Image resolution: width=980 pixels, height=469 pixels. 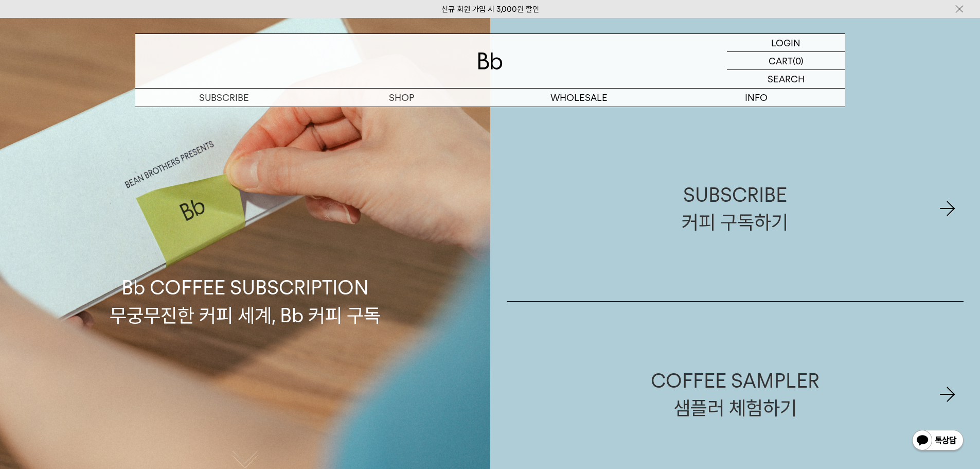 I want to click on p: LOGIN, so click(x=786, y=43).